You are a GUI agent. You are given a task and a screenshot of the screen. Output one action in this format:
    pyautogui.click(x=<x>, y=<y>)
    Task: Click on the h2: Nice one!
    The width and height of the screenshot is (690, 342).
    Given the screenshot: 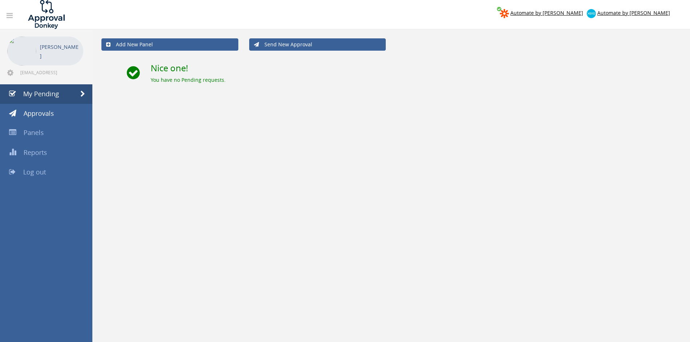 What is the action you would take?
    pyautogui.click(x=416, y=68)
    